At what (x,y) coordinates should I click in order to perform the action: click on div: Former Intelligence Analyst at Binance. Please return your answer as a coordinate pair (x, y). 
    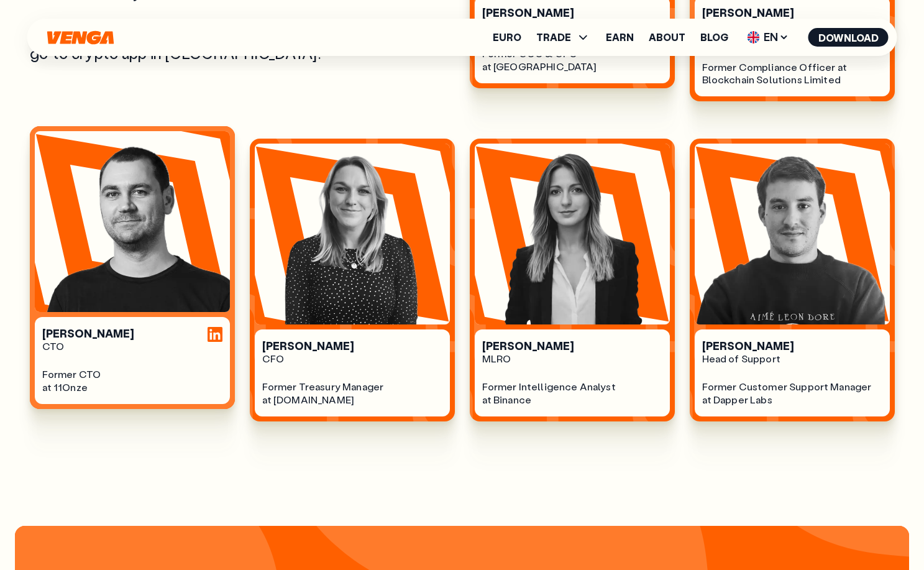
    Looking at the image, I should click on (572, 393).